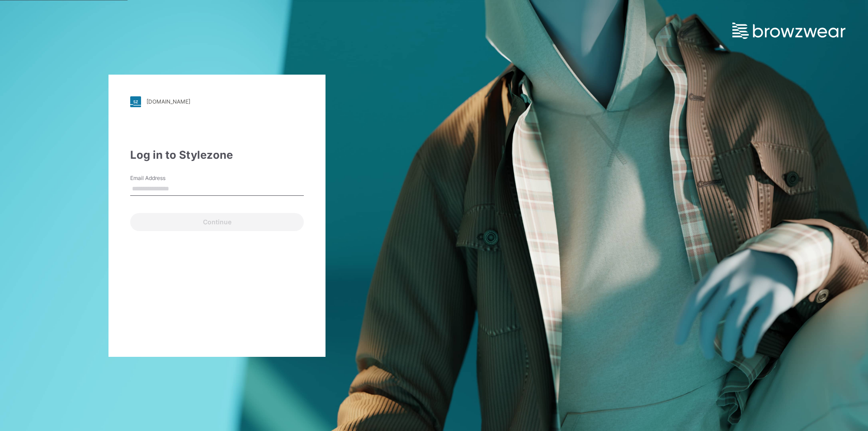  Describe the element at coordinates (789, 31) in the screenshot. I see `img: browzwear-logo.e42bd6dac1945053ebaf764b6aa21510.svg` at that location.